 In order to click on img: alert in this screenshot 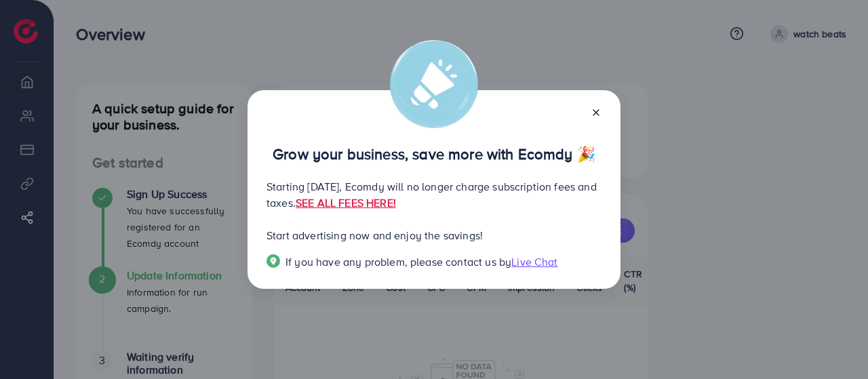, I will do `click(434, 84)`.